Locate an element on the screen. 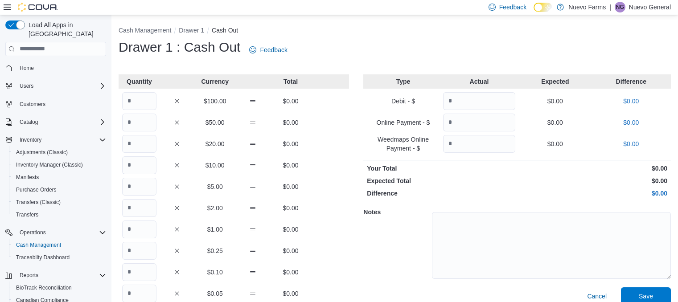 This screenshot has width=678, height=302. a: Feedback is located at coordinates (268, 50).